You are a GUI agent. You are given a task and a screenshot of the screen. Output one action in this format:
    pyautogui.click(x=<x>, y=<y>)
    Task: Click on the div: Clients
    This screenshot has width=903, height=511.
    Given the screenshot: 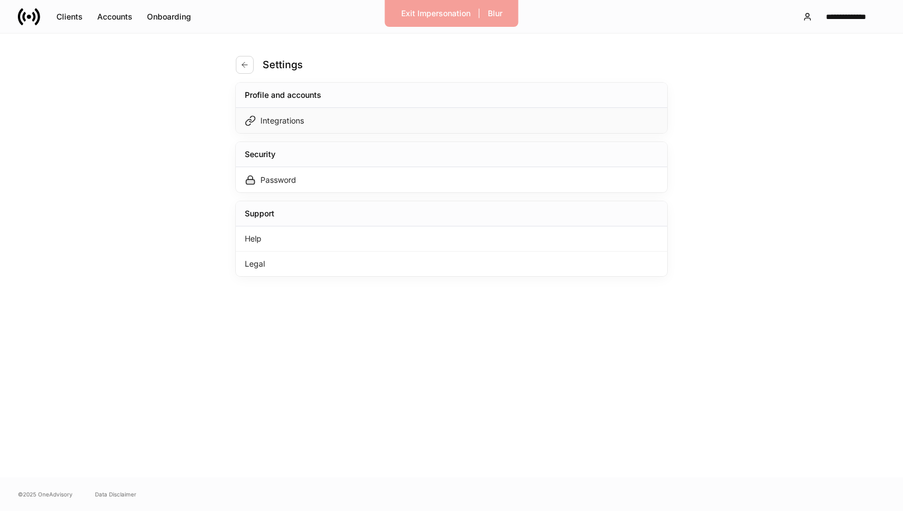 What is the action you would take?
    pyautogui.click(x=69, y=17)
    